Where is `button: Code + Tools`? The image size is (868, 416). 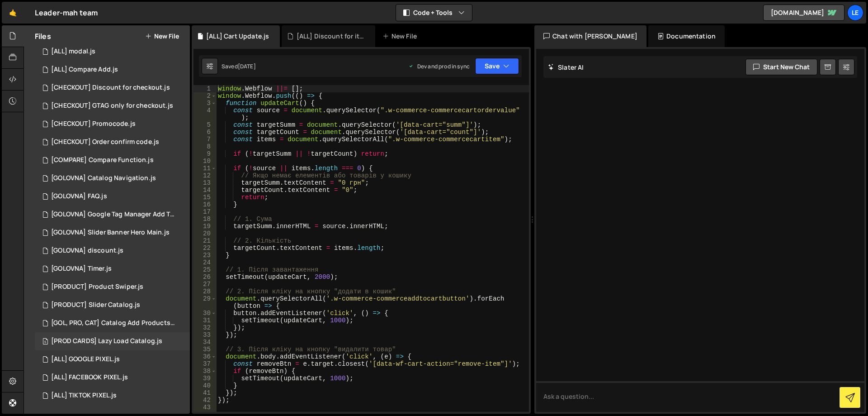
button: Code + Tools is located at coordinates (434, 12).